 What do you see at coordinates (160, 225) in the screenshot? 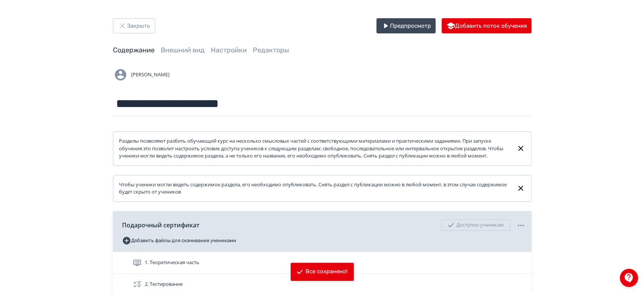
I see `span: Подарочный сертификат` at bounding box center [160, 225].